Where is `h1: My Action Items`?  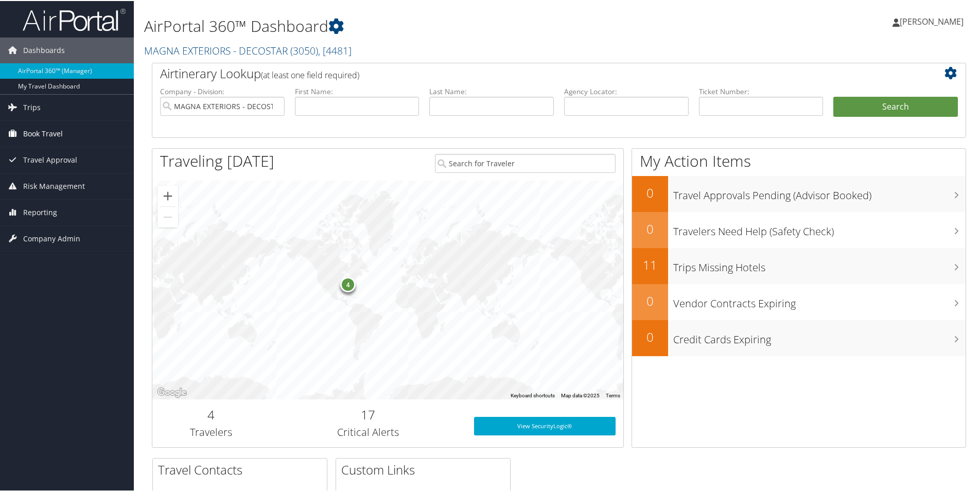 h1: My Action Items is located at coordinates (799, 160).